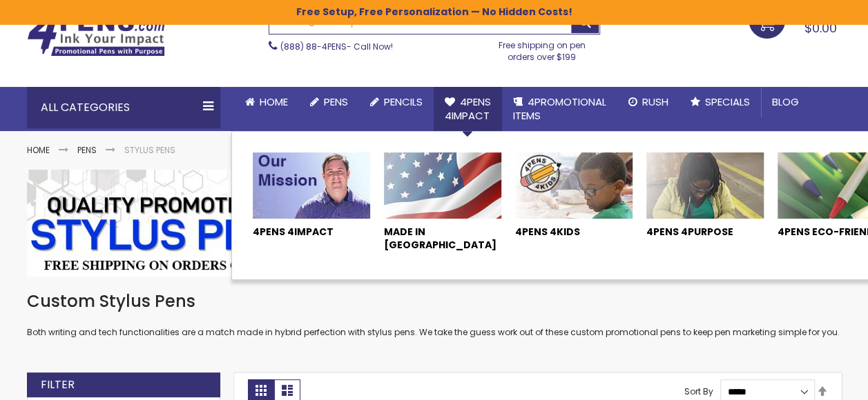 The width and height of the screenshot is (868, 400). What do you see at coordinates (559, 108) in the screenshot?
I see `span: 4PROMOTIONAL ITEMS` at bounding box center [559, 108].